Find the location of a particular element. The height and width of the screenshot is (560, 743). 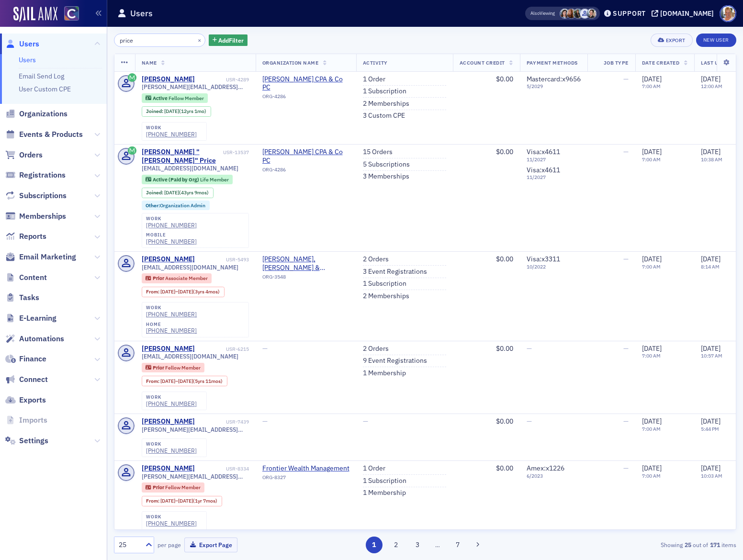

span: Automations is located at coordinates (42, 339).